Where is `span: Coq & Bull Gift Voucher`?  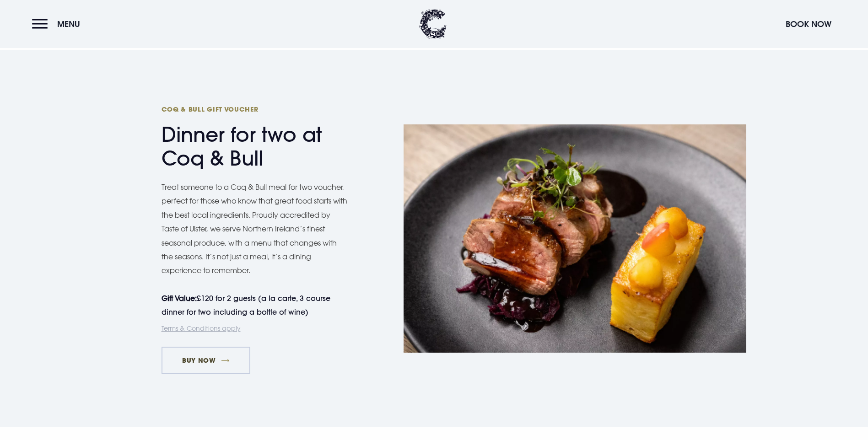 span: Coq & Bull Gift Voucher is located at coordinates (251, 109).